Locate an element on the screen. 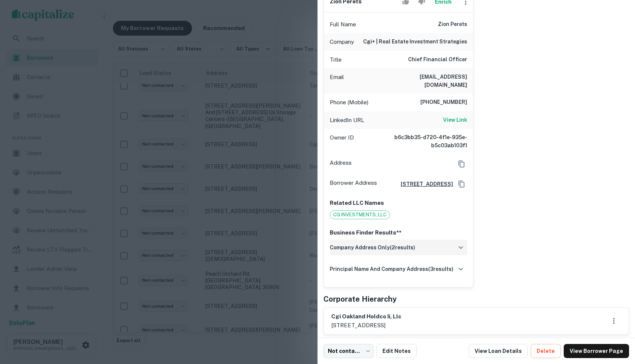 This screenshot has width=635, height=364. p: Phone (Mobile) is located at coordinates (349, 103).